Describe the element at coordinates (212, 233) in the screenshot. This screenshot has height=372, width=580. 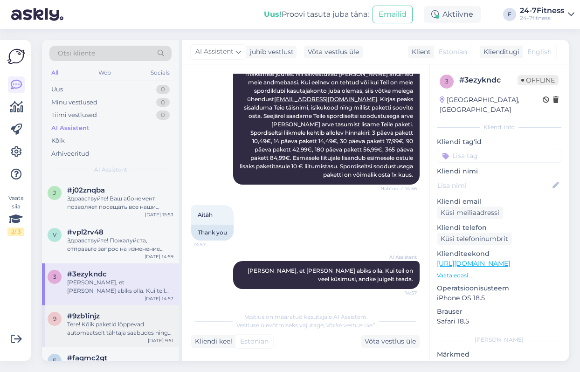
I see `div: Thank you` at that location.